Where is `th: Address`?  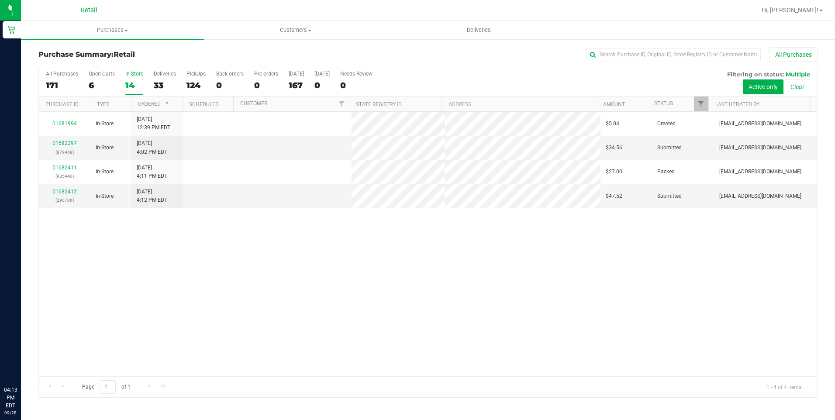
th: Address is located at coordinates (519, 104).